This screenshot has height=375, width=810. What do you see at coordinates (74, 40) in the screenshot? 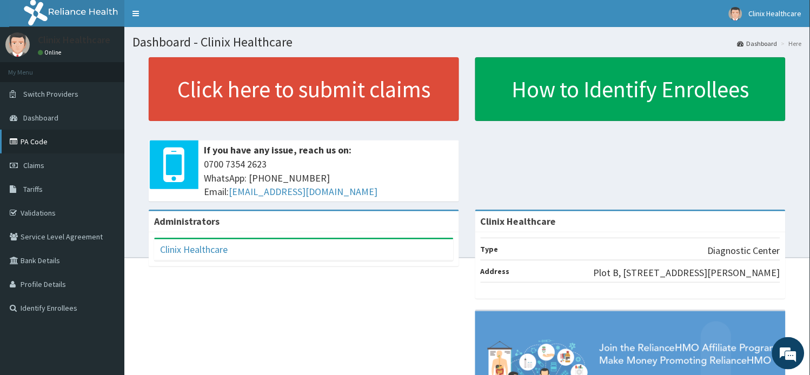
I see `p: Clinix Healthcare` at bounding box center [74, 40].